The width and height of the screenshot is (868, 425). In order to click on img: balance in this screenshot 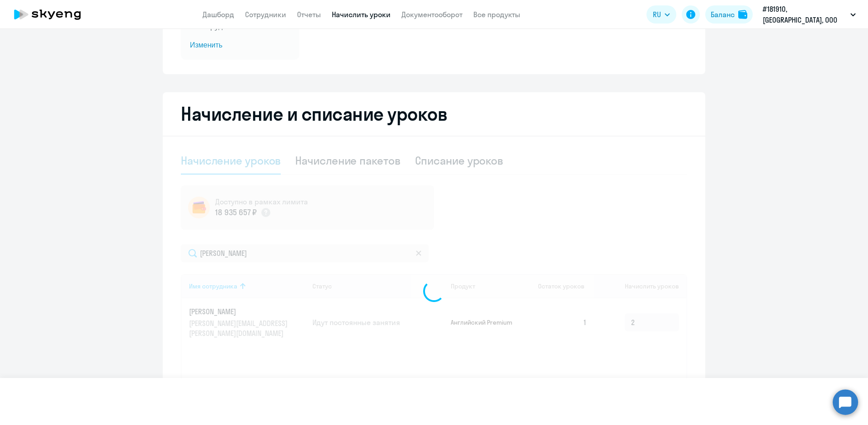, I will do `click(743, 14)`.